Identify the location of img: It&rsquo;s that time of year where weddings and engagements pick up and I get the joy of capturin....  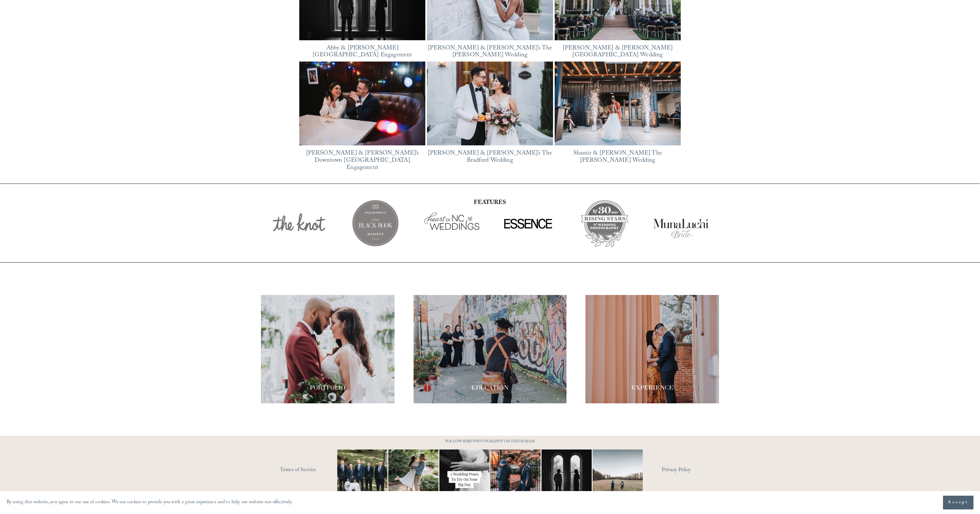
(413, 475).